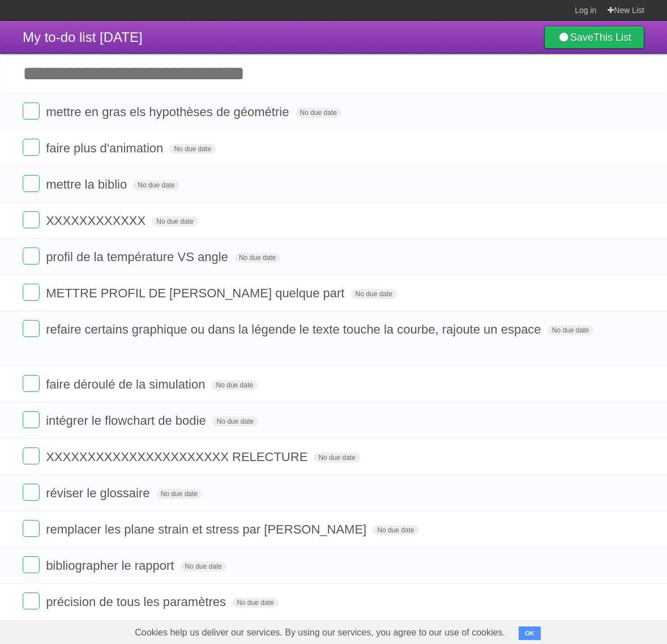 This screenshot has height=644, width=667. Describe the element at coordinates (137, 602) in the screenshot. I see `span: précision de tous les paramètres` at that location.